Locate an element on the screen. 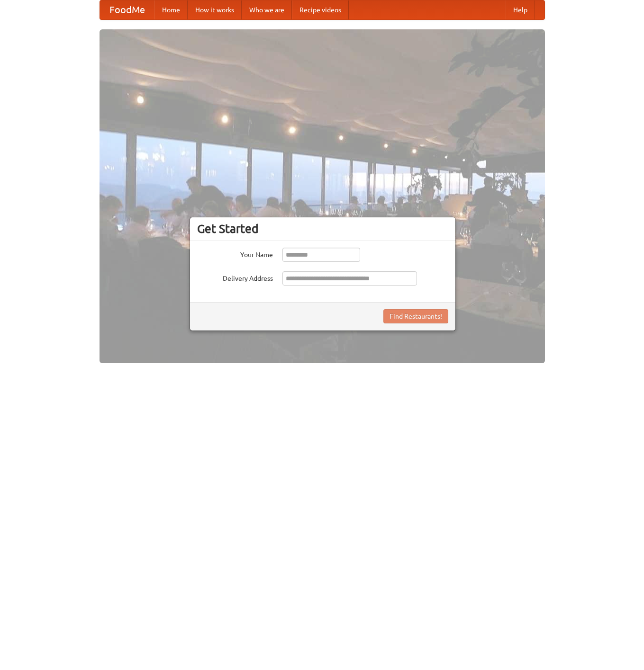  a: Recipe videos is located at coordinates (320, 10).